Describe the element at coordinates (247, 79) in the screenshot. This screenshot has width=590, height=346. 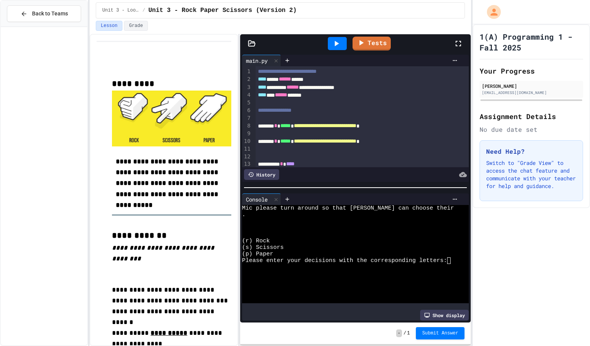
I see `div: 2` at that location.